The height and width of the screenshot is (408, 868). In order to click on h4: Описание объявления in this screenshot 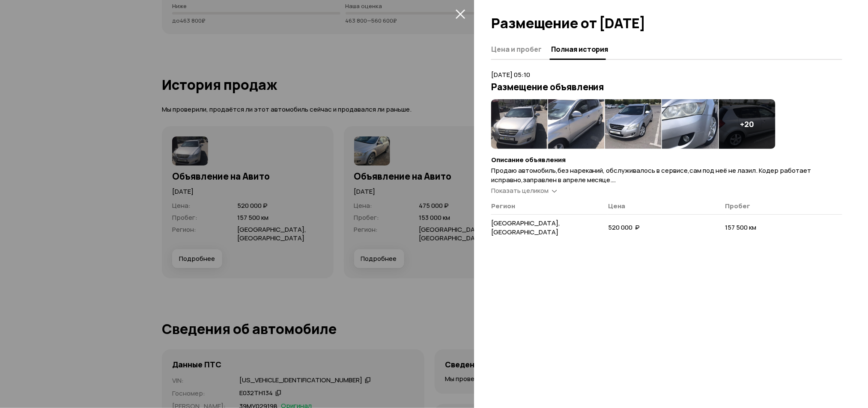, I will do `click(667, 160)`.